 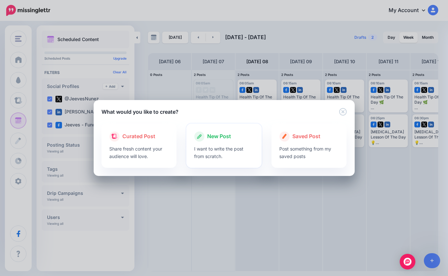 I want to click on div: Open Intercom Messenger, so click(x=408, y=262).